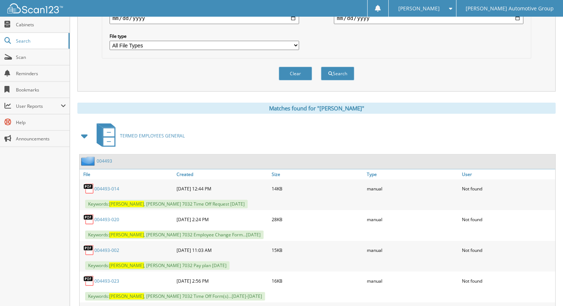 The width and height of the screenshot is (563, 306). I want to click on input: end, so click(429, 18).